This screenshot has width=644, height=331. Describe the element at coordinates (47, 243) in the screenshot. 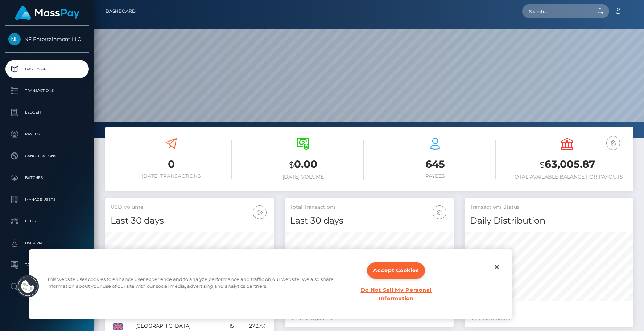

I see `p: User Profile` at that location.